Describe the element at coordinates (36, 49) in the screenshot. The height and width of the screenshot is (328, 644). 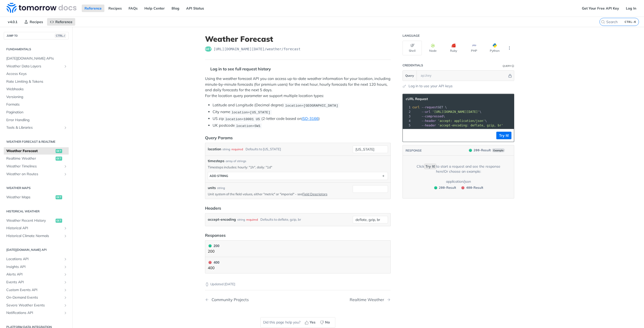
I see `h2: Fundamentals` at that location.